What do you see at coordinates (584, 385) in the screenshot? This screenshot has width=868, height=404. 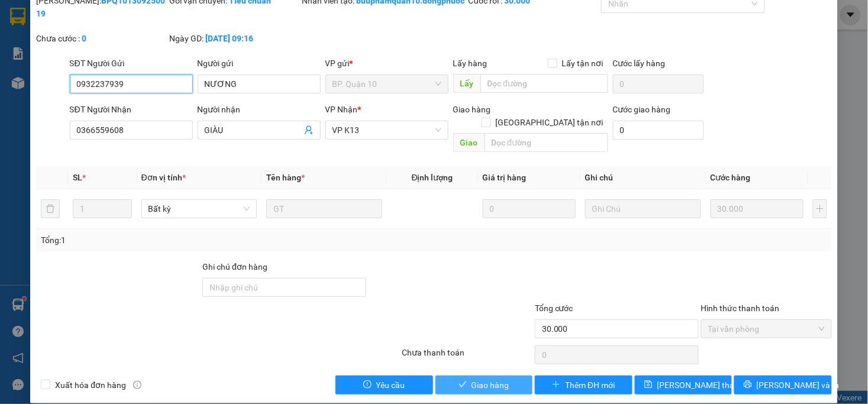 I see `button: plusThêm ĐH mới` at bounding box center [584, 385].